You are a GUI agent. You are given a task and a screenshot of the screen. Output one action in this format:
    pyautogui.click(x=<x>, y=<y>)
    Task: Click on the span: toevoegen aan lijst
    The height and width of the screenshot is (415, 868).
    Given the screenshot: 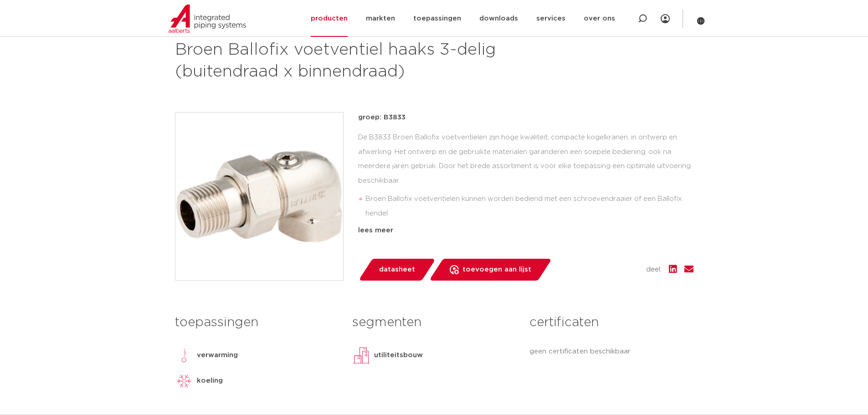 What is the action you would take?
    pyautogui.click(x=496, y=269)
    